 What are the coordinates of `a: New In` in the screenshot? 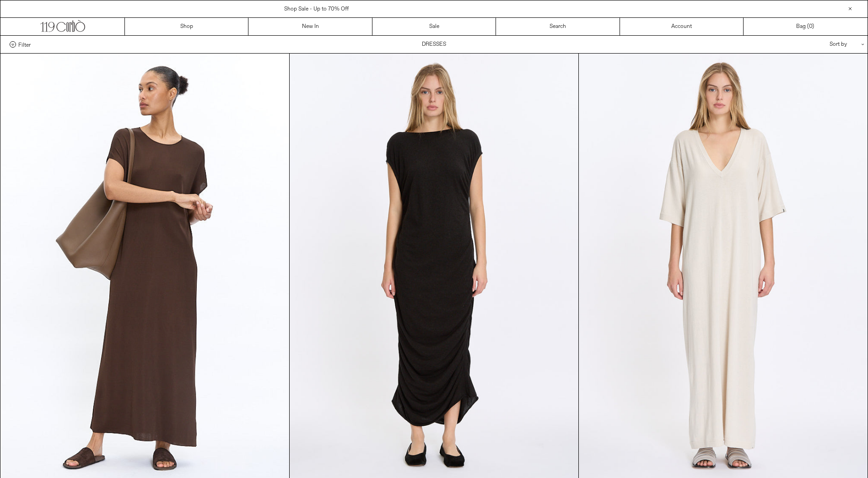 It's located at (310, 27).